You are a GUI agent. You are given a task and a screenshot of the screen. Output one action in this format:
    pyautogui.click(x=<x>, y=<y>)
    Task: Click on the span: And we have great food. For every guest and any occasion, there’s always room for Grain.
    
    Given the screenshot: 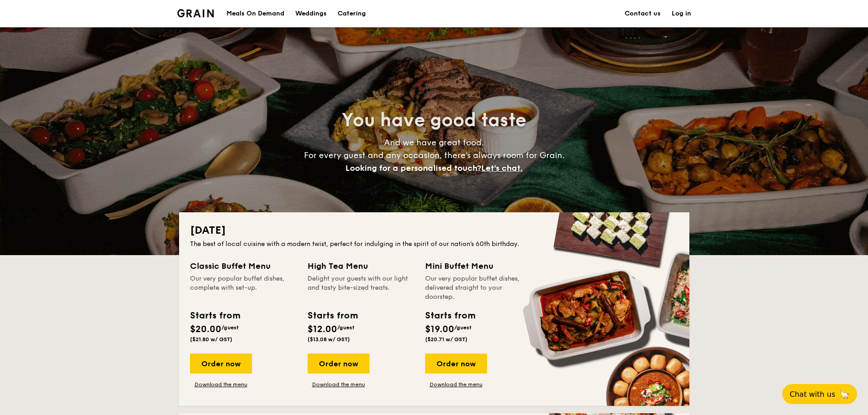 What is the action you would take?
    pyautogui.click(x=434, y=156)
    